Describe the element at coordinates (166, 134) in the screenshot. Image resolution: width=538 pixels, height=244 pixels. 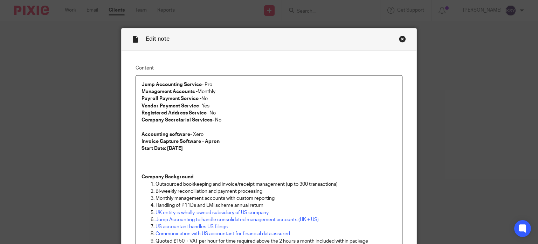
I see `strong: Accounting software` at that location.